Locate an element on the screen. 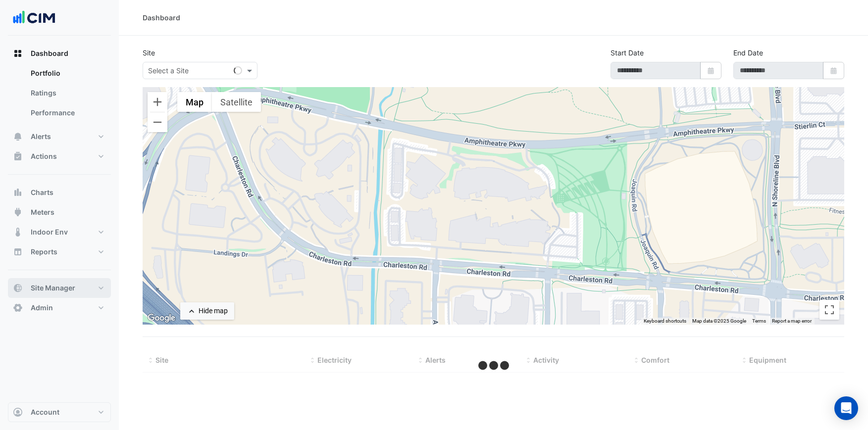  span: Charts is located at coordinates (42, 193).